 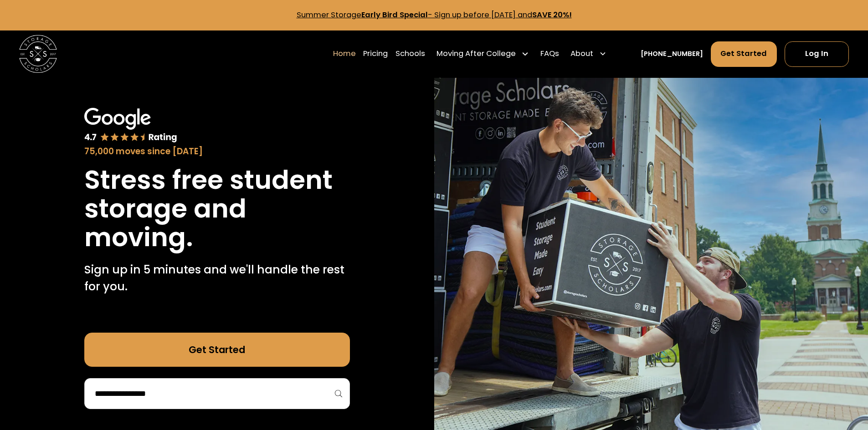 I want to click on p: Sign up in 5 minutes and we'll handle the rest for you., so click(x=217, y=279).